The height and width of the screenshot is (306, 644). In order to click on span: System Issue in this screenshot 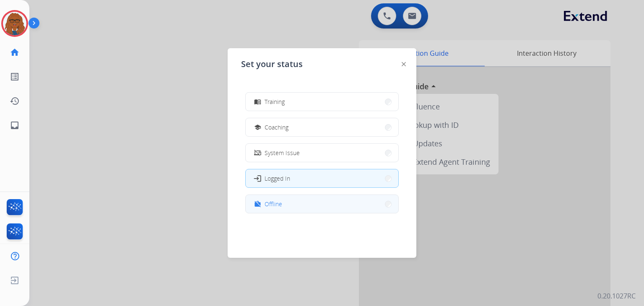, I will do `click(283, 153)`.